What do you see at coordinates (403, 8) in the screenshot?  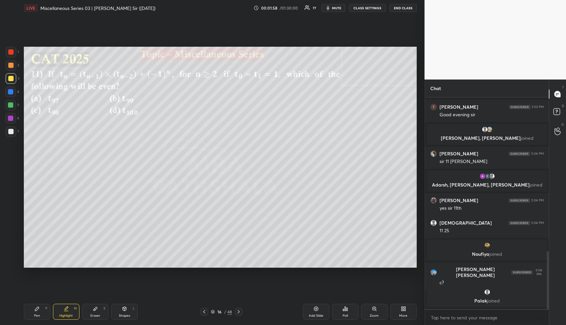 I see `button: END CLASS` at bounding box center [403, 8].